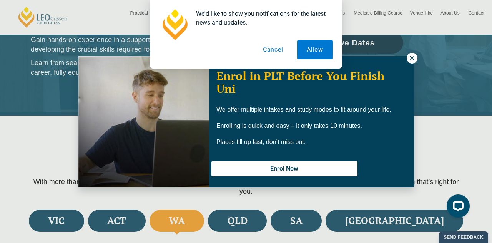  What do you see at coordinates (144, 121) in the screenshot?
I see `img: Woman in yellow blouse holding folders looking to the right and smiling` at bounding box center [144, 121].